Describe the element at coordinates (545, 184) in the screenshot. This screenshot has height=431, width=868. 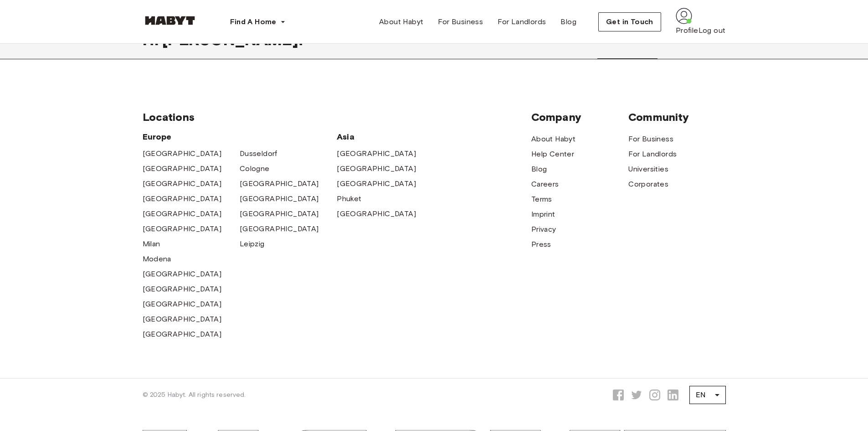
I see `span: Careers` at that location.